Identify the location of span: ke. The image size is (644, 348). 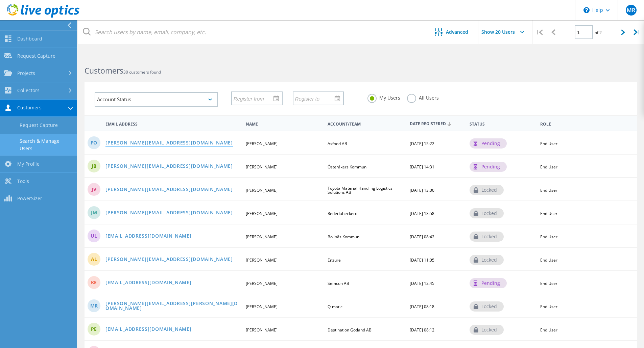
(93, 283).